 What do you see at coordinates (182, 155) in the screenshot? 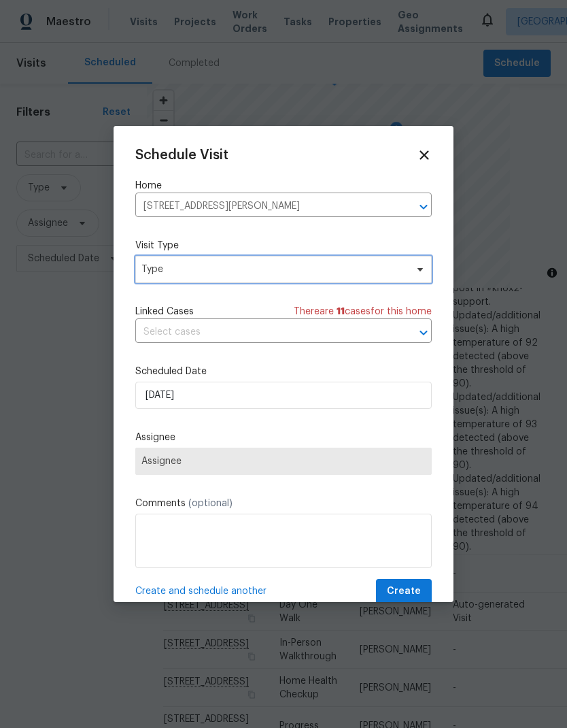
I see `span: Schedule Visit` at bounding box center [182, 155].